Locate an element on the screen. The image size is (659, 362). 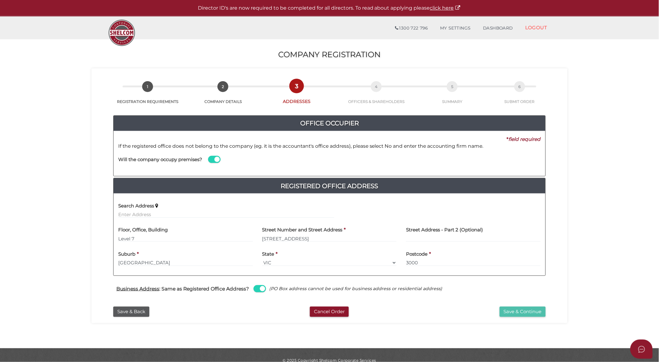
h4: Registered Office Address is located at coordinates (330, 186).